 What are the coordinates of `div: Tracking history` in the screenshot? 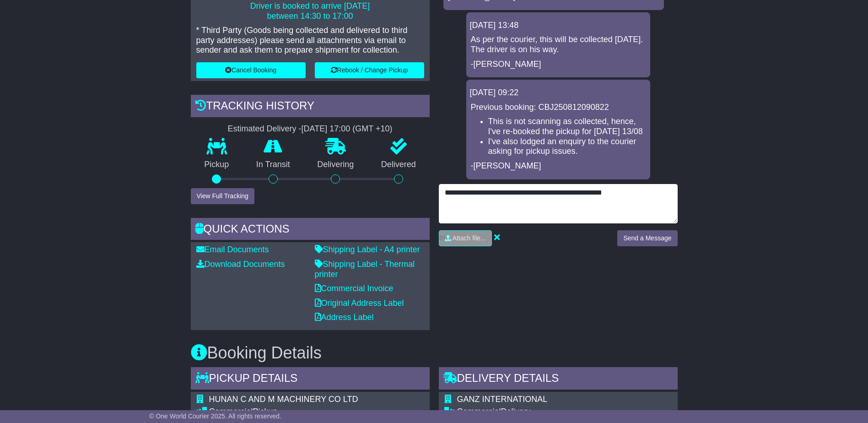 It's located at (310, 107).